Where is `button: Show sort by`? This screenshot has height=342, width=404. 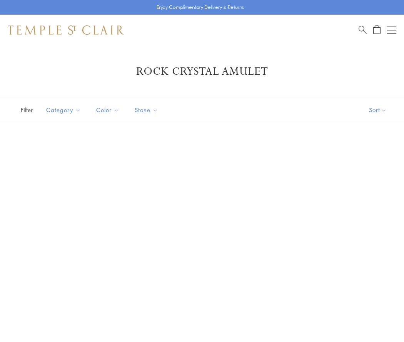
button: Show sort by is located at coordinates (378, 110).